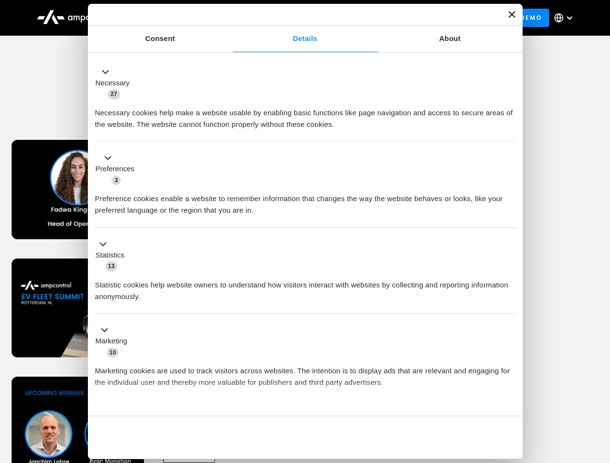 This screenshot has width=610, height=463. Describe the element at coordinates (114, 342) in the screenshot. I see `button: Marketing (10)` at that location.